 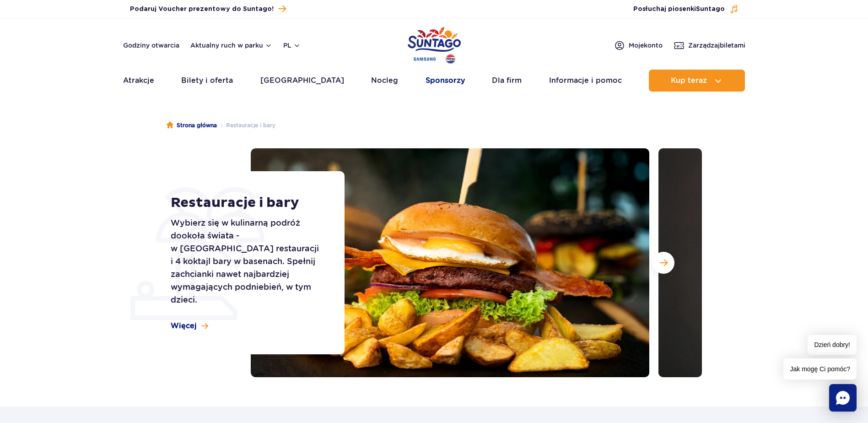 What do you see at coordinates (434, 44) in the screenshot?
I see `a: Park of Poland` at bounding box center [434, 44].